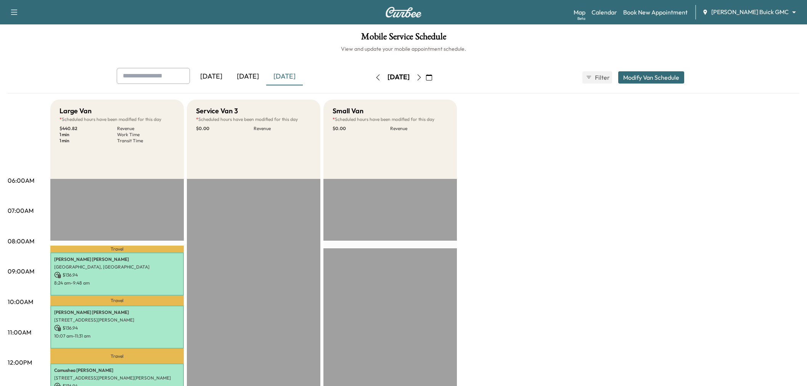 The height and width of the screenshot is (386, 807). Describe the element at coordinates (20, 302) in the screenshot. I see `p: 10:00AM` at that location.